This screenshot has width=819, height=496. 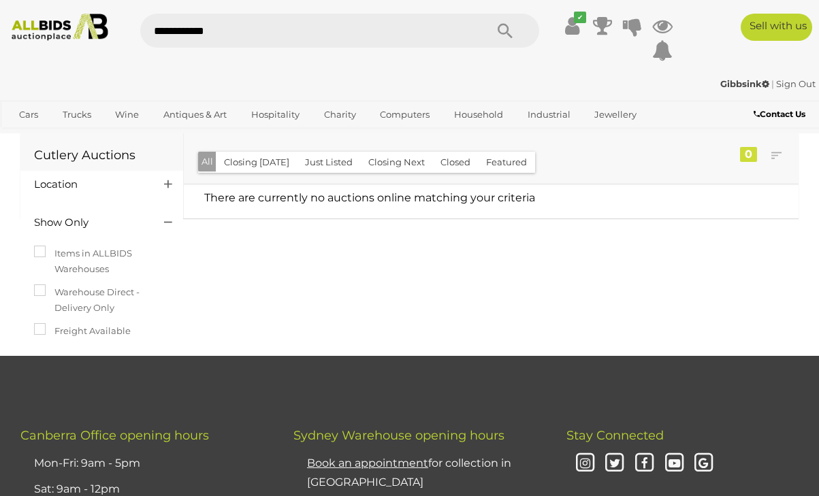 What do you see at coordinates (396, 162) in the screenshot?
I see `button: Closing Next` at bounding box center [396, 162].